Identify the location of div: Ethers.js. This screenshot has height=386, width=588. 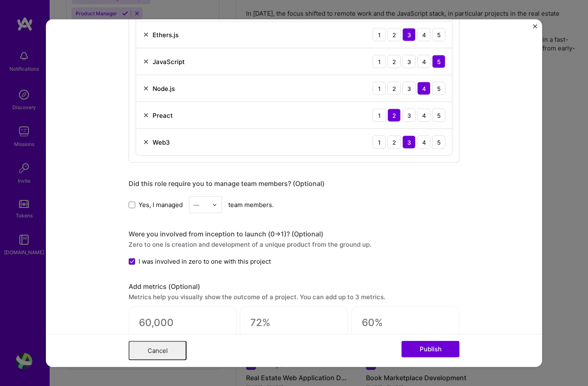
(165, 34).